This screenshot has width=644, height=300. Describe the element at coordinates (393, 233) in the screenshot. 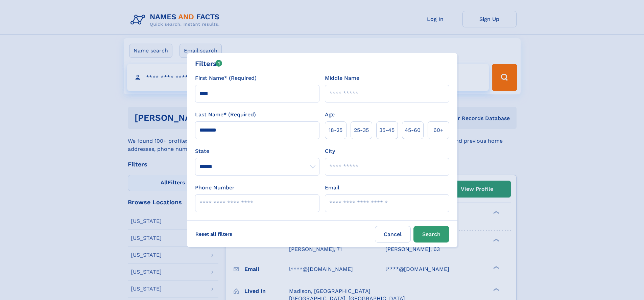

I see `label: Cancel` at that location.